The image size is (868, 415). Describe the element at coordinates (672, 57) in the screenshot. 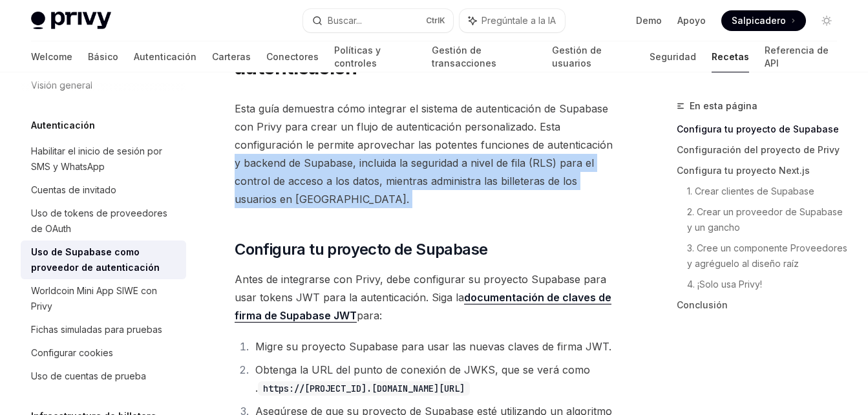

I see `font: Seguridad` at that location.